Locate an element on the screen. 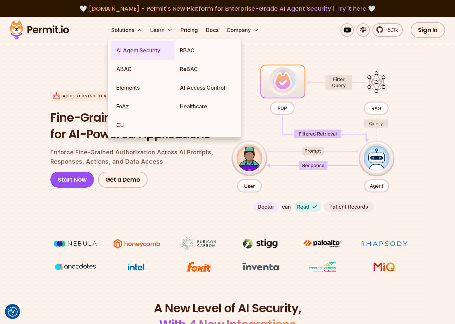 This screenshot has height=324, width=455. span: 5.3k is located at coordinates (390, 30).